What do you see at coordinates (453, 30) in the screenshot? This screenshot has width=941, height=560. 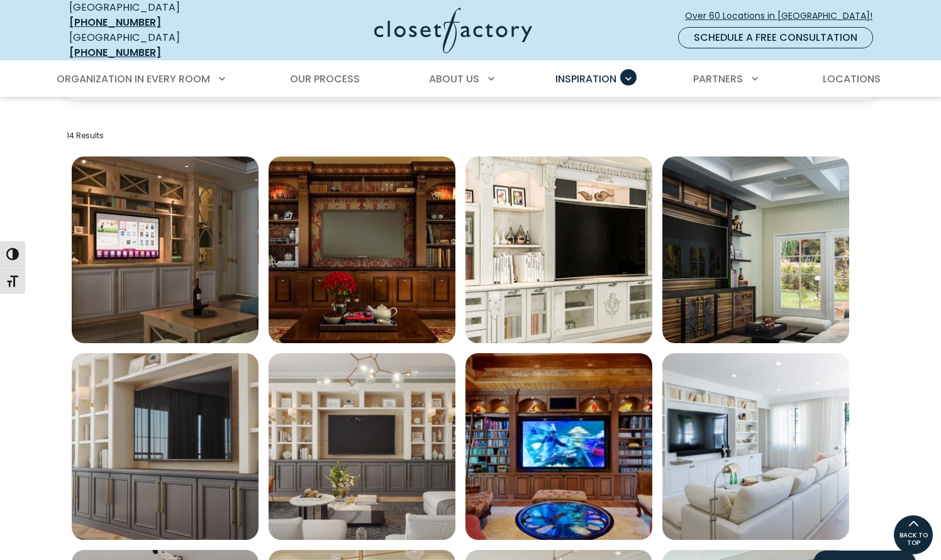 I see `img: Closet Factory Logo` at bounding box center [453, 30].